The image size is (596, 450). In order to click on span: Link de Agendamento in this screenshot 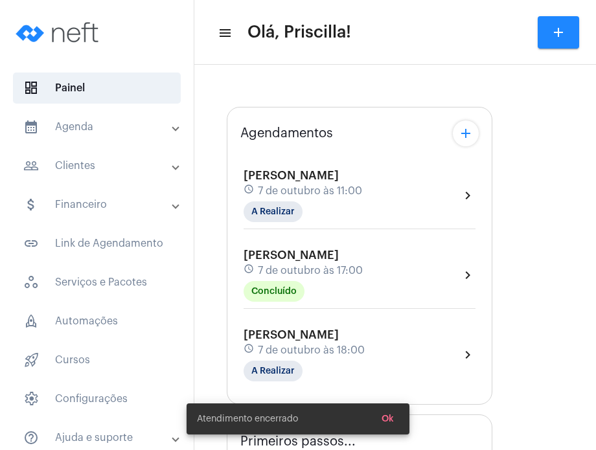, I will do `click(97, 244)`.